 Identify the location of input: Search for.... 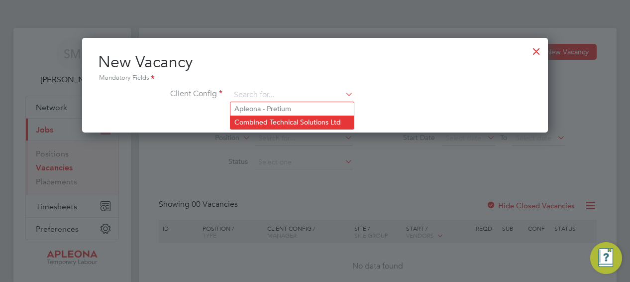
(292, 95).